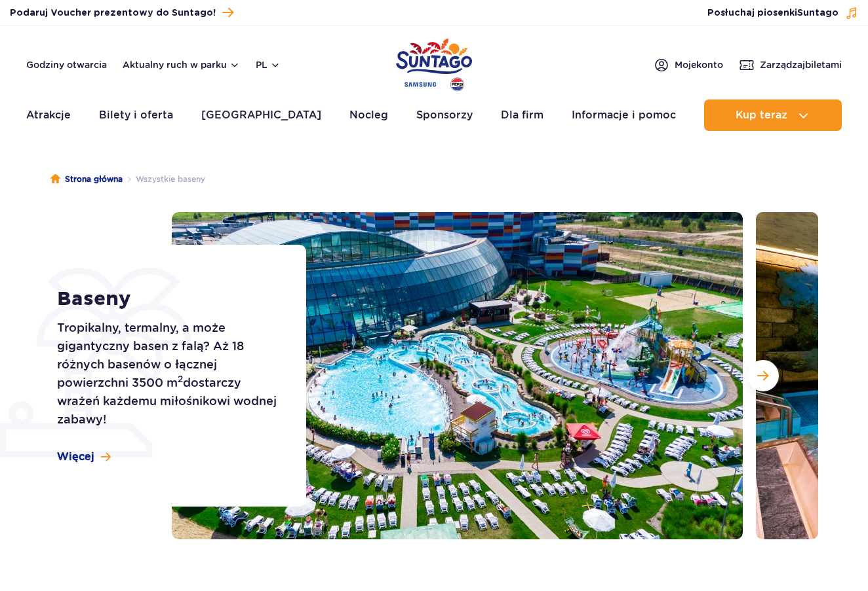 Image resolution: width=868 pixels, height=591 pixels. I want to click on button: Aktualny ruch w parku, so click(181, 65).